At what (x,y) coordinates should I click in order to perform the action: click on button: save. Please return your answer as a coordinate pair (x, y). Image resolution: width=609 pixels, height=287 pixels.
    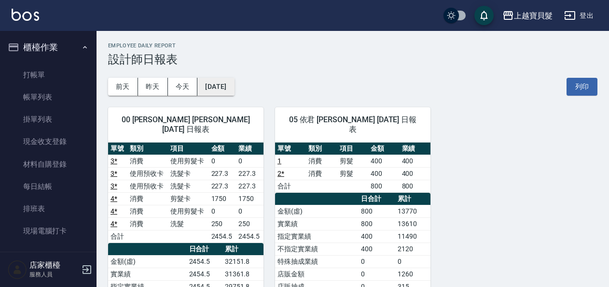
    Looking at the image, I should click on (484, 15).